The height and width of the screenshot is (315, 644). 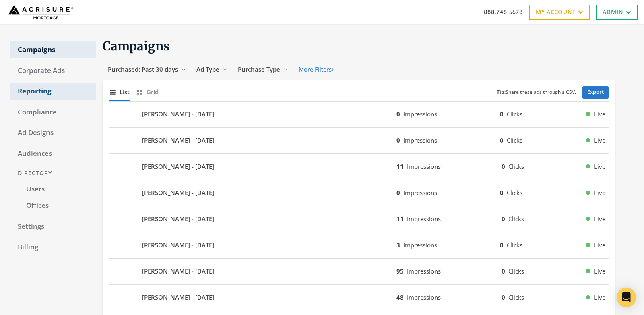 I want to click on a: Billing, so click(x=53, y=247).